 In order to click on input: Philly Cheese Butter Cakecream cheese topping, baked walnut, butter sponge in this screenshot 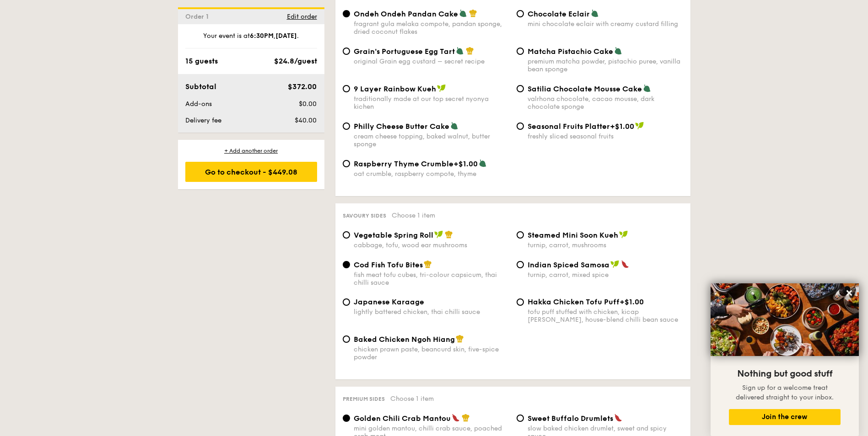, I will do `click(347, 126)`.